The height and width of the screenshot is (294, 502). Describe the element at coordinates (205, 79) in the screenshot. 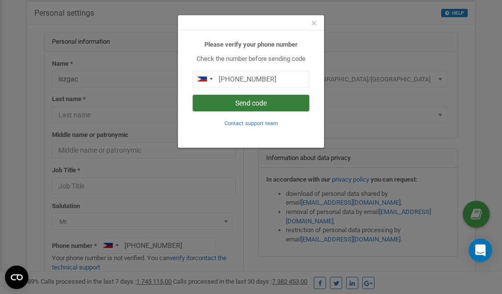

I see `div: Telephone country code` at that location.